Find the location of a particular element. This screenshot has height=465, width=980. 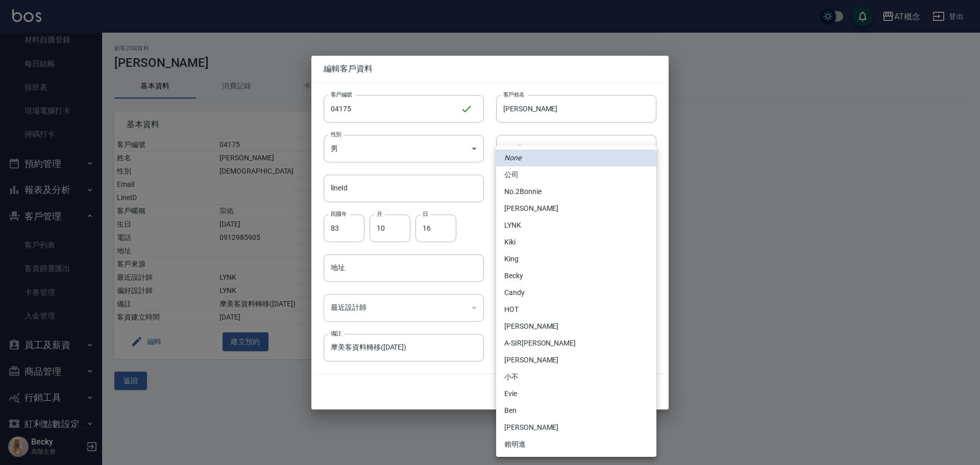

li: Becky is located at coordinates (576, 276).